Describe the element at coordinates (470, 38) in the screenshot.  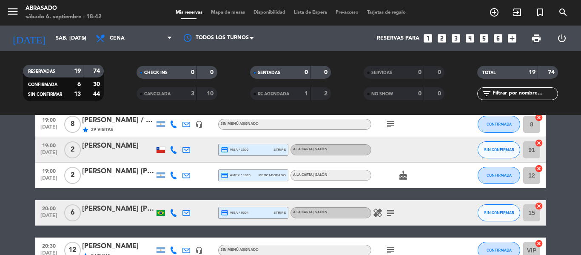
I see `i: looks_4` at that location.